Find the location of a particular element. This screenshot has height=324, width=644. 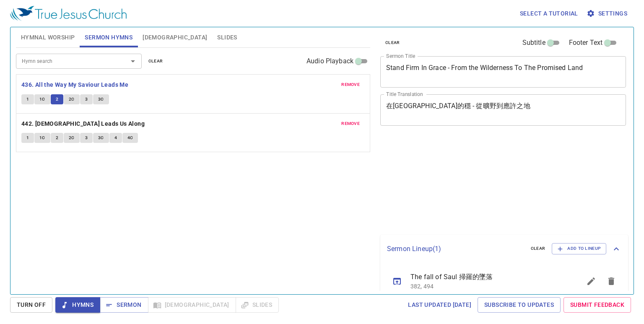

button: Select a tutorial is located at coordinates (549, 13).